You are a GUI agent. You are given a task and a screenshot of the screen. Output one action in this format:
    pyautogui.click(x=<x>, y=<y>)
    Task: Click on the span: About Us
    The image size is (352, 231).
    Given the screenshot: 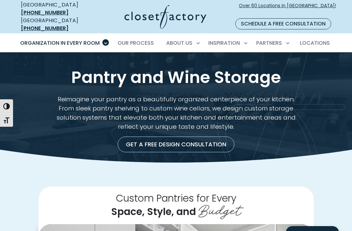 What is the action you would take?
    pyautogui.click(x=179, y=43)
    